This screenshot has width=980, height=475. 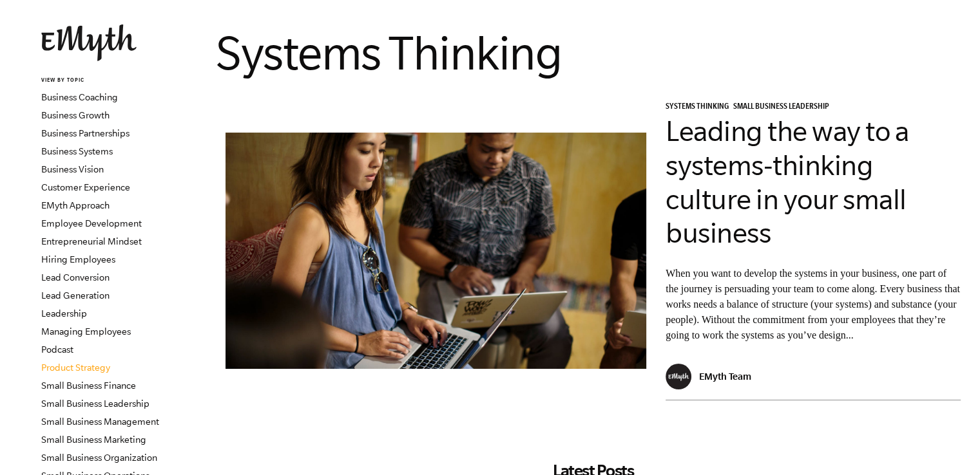 What do you see at coordinates (64, 314) in the screenshot?
I see `a: Leadership` at bounding box center [64, 314].